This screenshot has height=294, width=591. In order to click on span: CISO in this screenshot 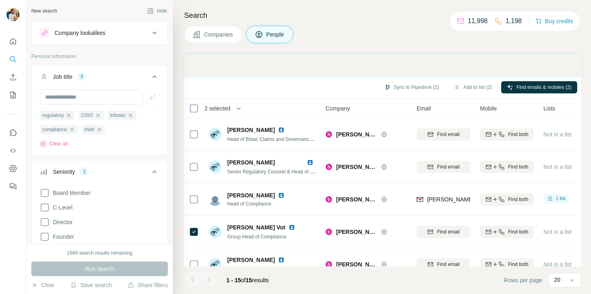, I will do `click(87, 115)`.